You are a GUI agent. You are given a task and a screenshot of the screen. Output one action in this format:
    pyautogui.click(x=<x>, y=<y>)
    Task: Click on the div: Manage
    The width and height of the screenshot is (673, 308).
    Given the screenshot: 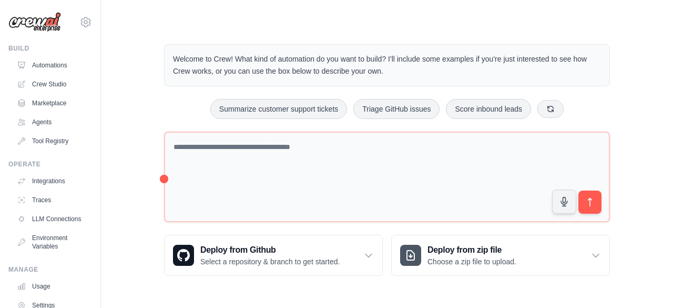 What is the action you would take?
    pyautogui.click(x=50, y=269)
    